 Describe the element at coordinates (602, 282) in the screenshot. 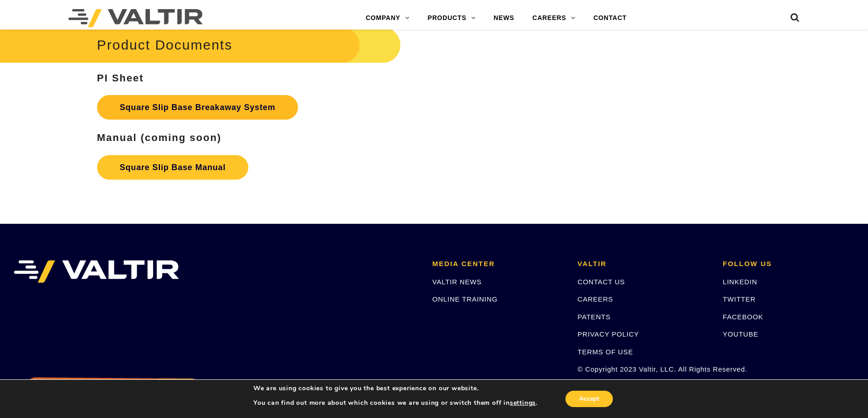

I see `a: CONTACT US` at that location.